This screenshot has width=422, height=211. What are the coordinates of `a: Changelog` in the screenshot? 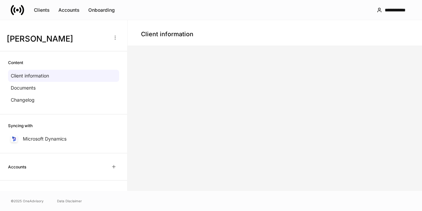 It's located at (64, 100).